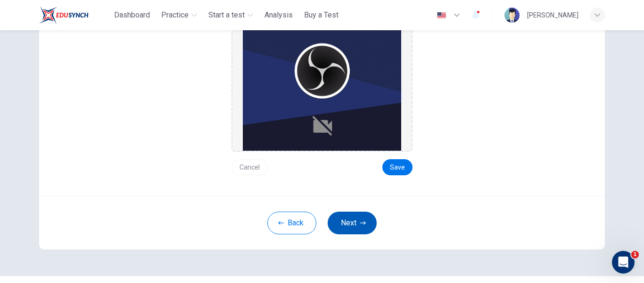 The width and height of the screenshot is (644, 283). I want to click on a: ELTC logo, so click(74, 15).